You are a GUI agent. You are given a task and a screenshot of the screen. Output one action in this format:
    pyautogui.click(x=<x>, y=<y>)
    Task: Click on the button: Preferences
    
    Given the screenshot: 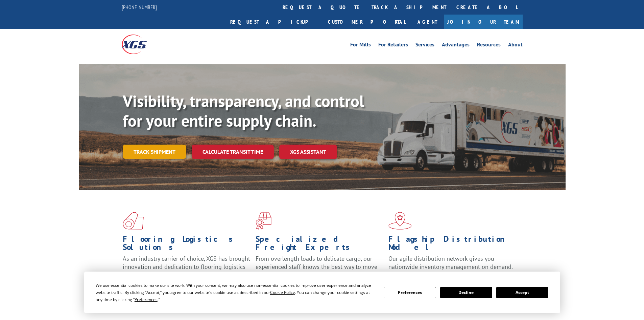 What is the action you would take?
    pyautogui.click(x=410, y=292)
    